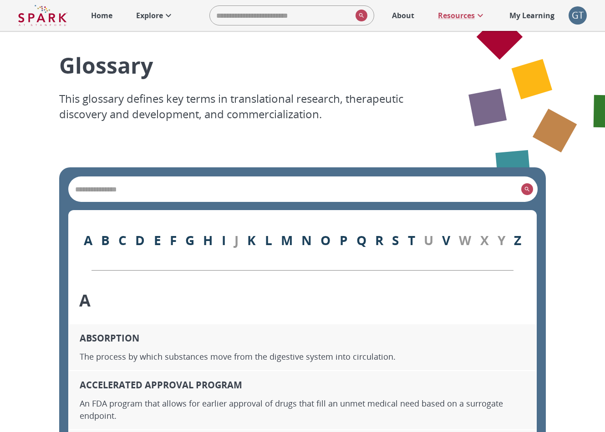 This screenshot has width=605, height=432. I want to click on span: The process by which substances move from the digestive system into circulation., so click(238, 357).